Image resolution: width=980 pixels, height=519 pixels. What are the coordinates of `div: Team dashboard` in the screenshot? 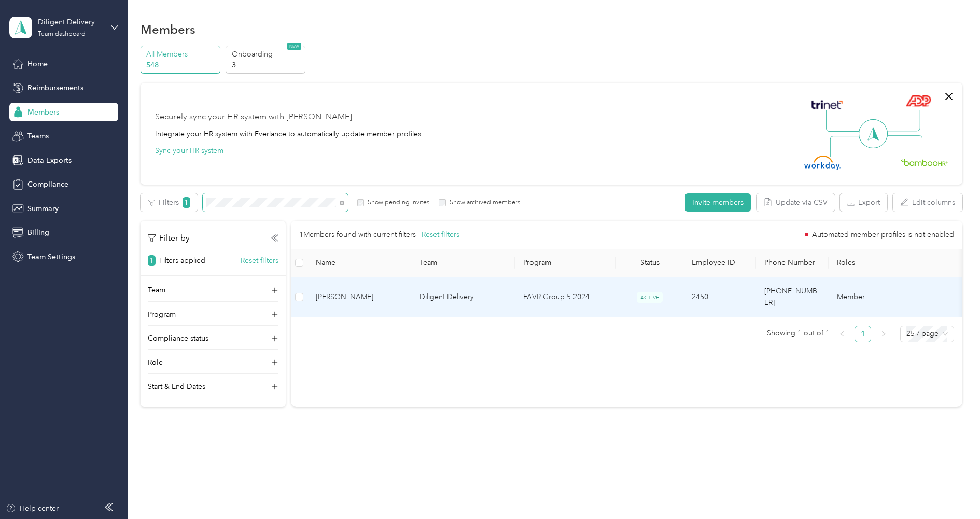 It's located at (62, 34).